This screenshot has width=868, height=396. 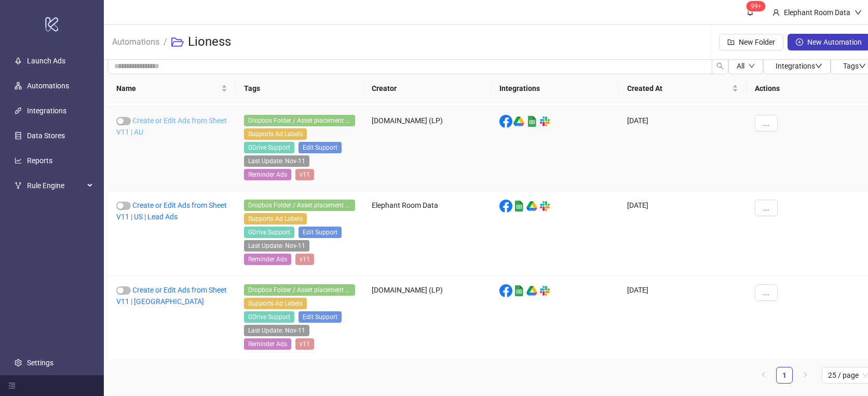 I want to click on a: Launch Ads, so click(x=46, y=61).